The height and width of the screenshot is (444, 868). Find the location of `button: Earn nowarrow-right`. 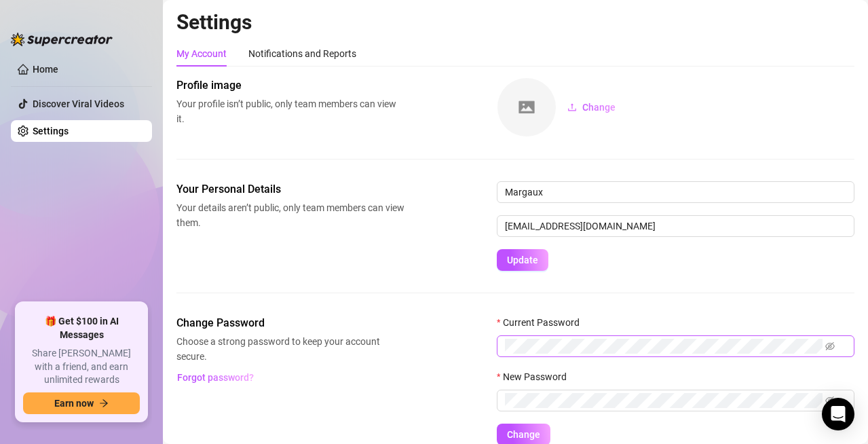

button: Earn nowarrow-right is located at coordinates (81, 403).